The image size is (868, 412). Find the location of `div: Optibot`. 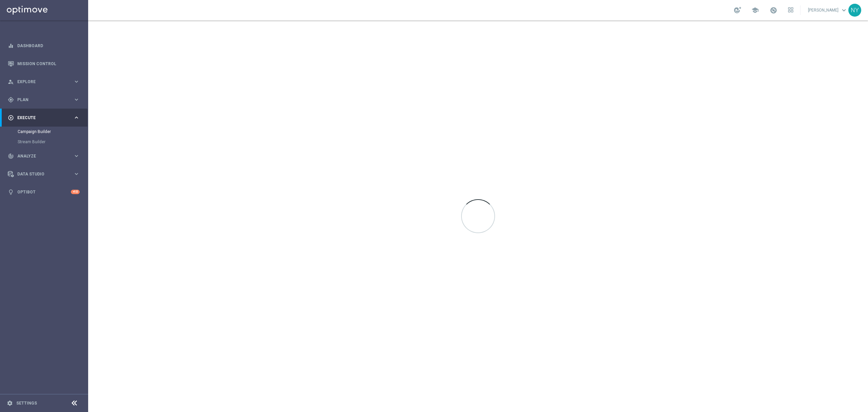

div: Optibot is located at coordinates (44, 192).